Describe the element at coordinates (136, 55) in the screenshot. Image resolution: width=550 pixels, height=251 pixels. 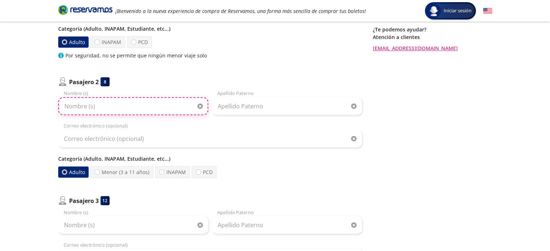
I see `p: Por seguridad, no se permite que ningún menor viaje solo` at that location.